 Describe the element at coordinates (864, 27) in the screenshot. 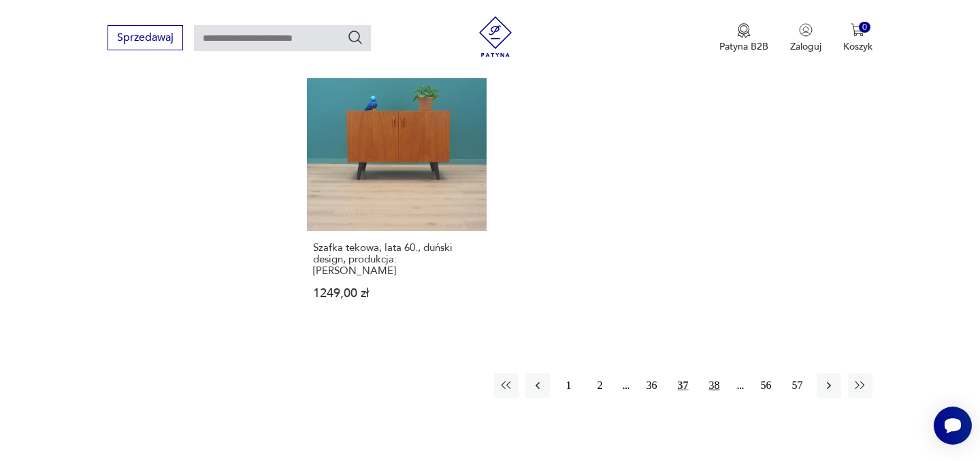

I see `div: 0` at that location.